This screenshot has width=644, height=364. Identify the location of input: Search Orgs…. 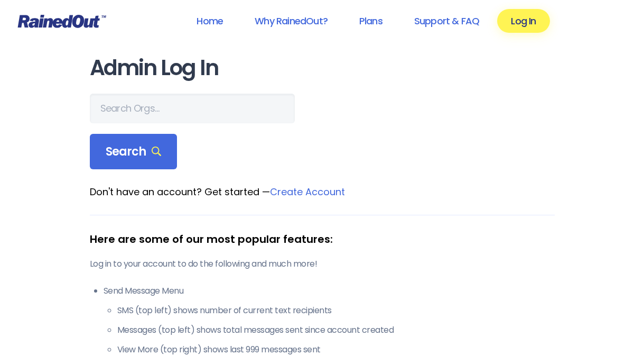
(193, 108).